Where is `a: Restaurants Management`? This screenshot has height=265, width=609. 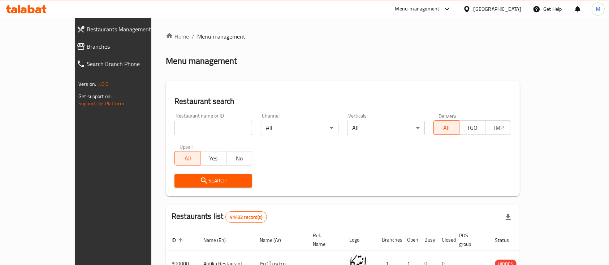 a: Restaurants Management is located at coordinates (124, 29).